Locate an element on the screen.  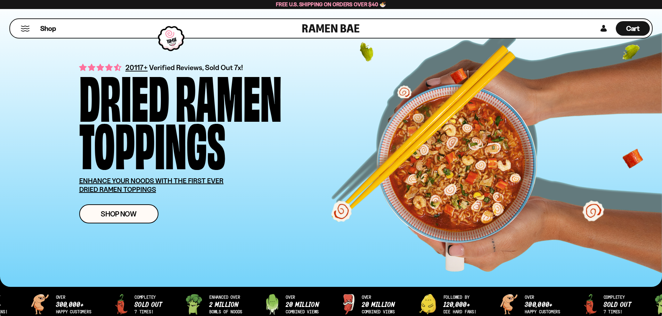
span: Shop Now is located at coordinates (118, 214).